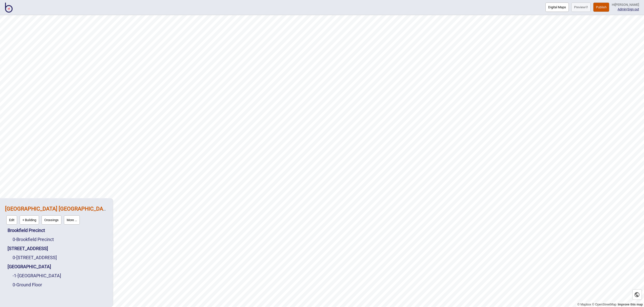 This screenshot has width=644, height=307. I want to click on a: Edit, so click(12, 220).